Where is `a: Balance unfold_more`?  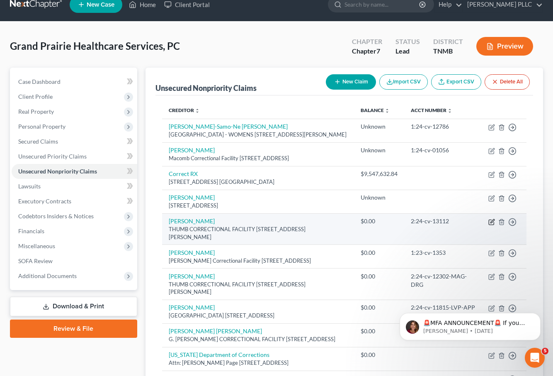 a: Balance unfold_more is located at coordinates (375, 110).